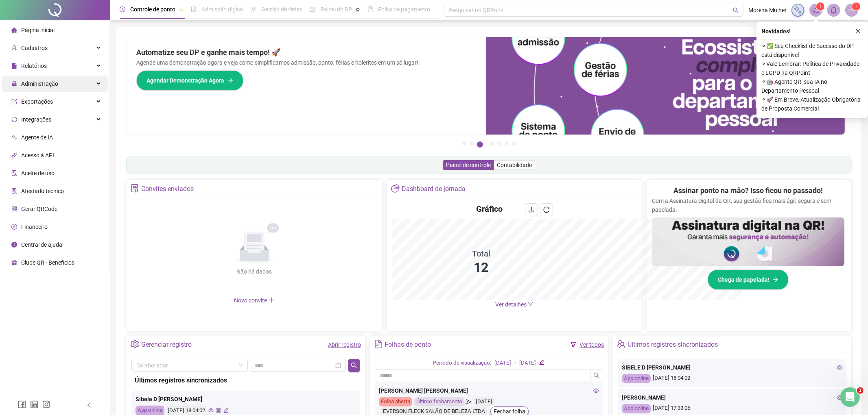 The height and width of the screenshot is (415, 868). I want to click on span: linkedin, so click(34, 405).